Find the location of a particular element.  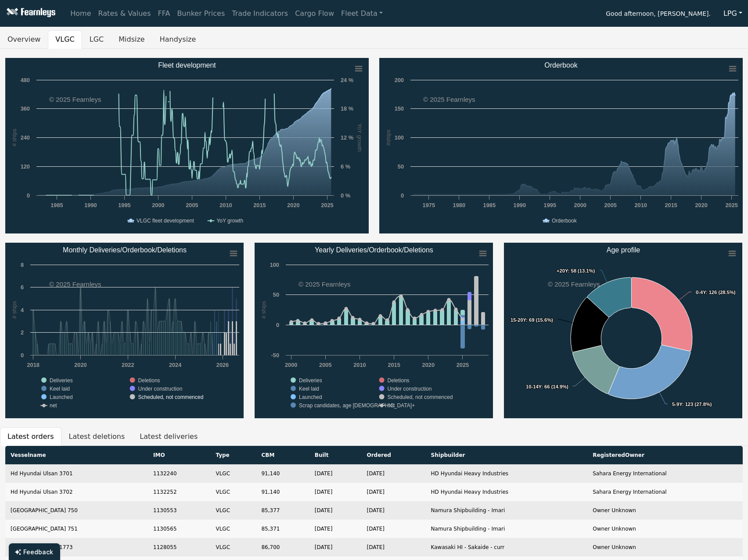

th: Ordered is located at coordinates (393, 455).